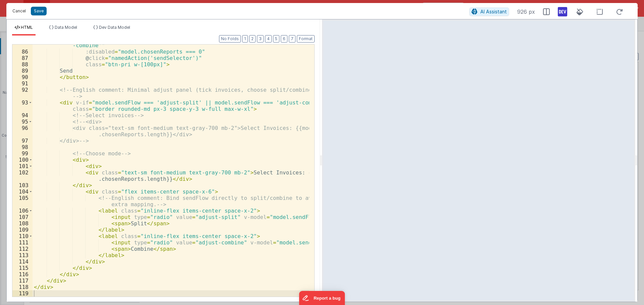 This screenshot has height=305, width=644. I want to click on button: 3, so click(260, 39).